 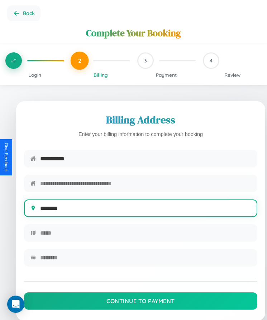 What do you see at coordinates (140, 134) in the screenshot?
I see `p: Enter your billing information to complete your booking` at bounding box center [140, 134].